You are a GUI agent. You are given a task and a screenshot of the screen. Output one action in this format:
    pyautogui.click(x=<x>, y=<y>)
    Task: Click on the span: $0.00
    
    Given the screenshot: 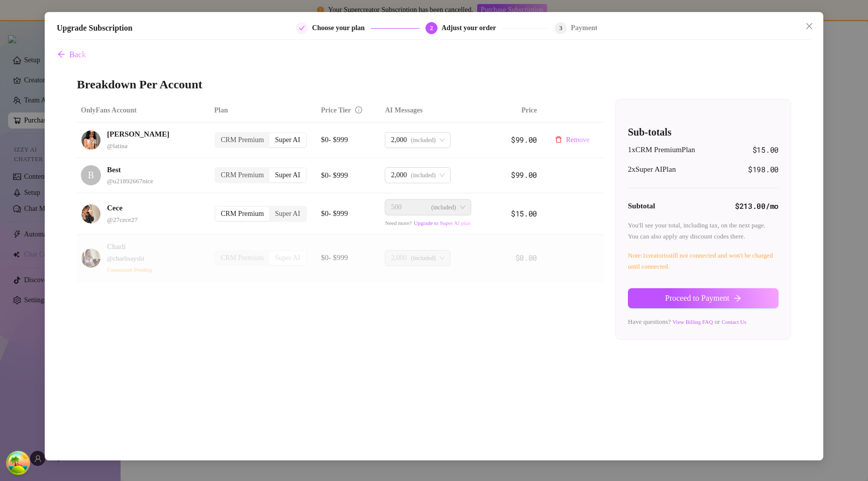 What is the action you would take?
    pyautogui.click(x=527, y=258)
    